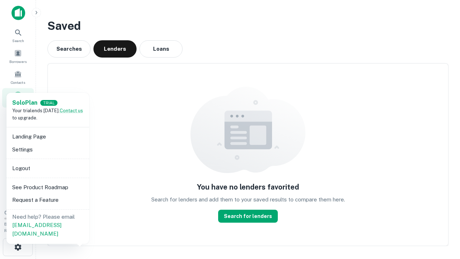 This screenshot has height=259, width=460. What do you see at coordinates (48, 187) in the screenshot?
I see `li: See Product Roadmap` at bounding box center [48, 187].